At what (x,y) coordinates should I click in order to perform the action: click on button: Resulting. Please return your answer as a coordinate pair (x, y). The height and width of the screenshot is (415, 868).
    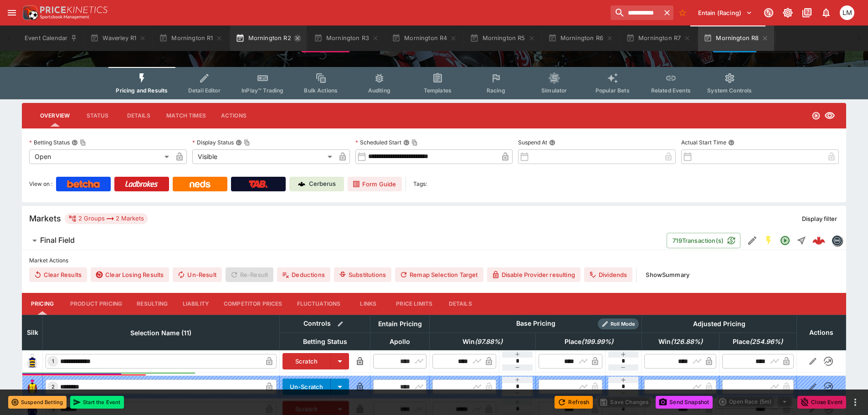
    Looking at the image, I should click on (152, 304).